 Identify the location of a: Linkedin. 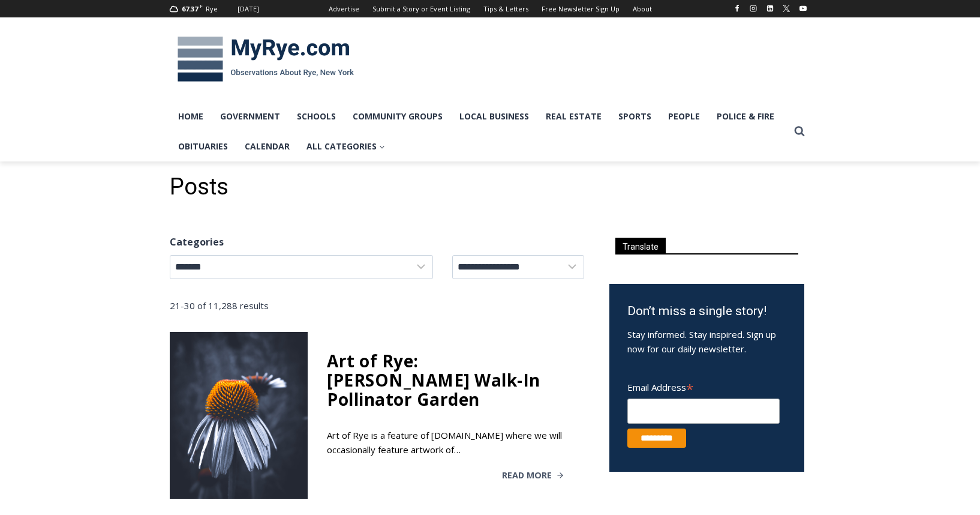
(770, 8).